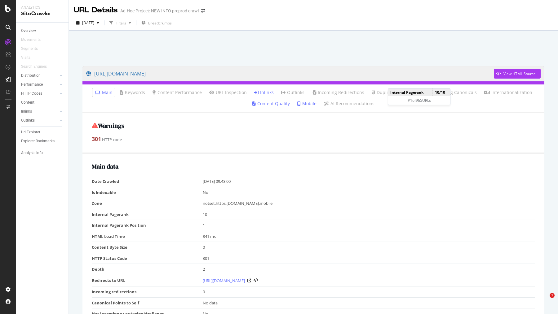  I want to click on div: Analytics, so click(42, 7).